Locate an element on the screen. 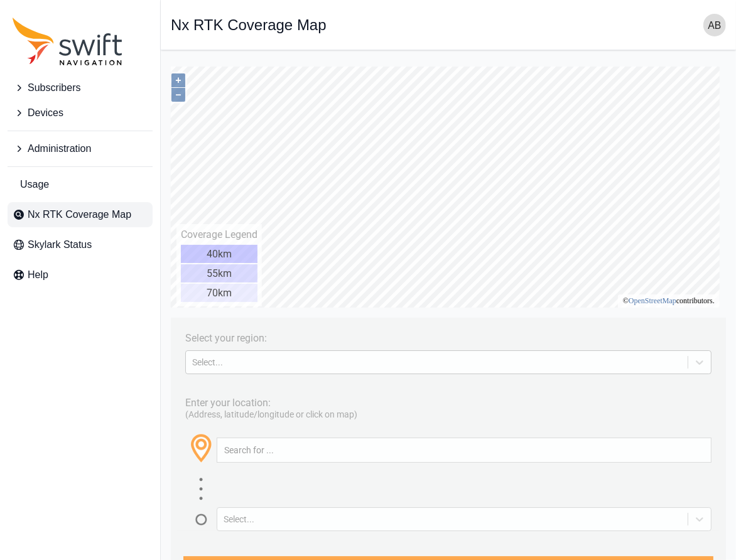 This screenshot has height=560, width=736. div: 40km is located at coordinates (48, 194).